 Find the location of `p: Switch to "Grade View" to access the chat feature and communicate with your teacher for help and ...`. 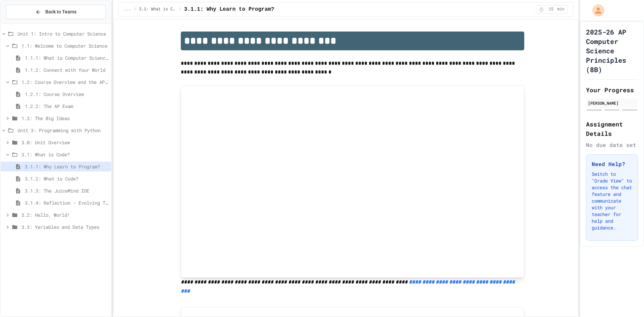

p: Switch to "Grade View" to access the chat feature and communicate with your teacher for help and ... is located at coordinates (612, 201).